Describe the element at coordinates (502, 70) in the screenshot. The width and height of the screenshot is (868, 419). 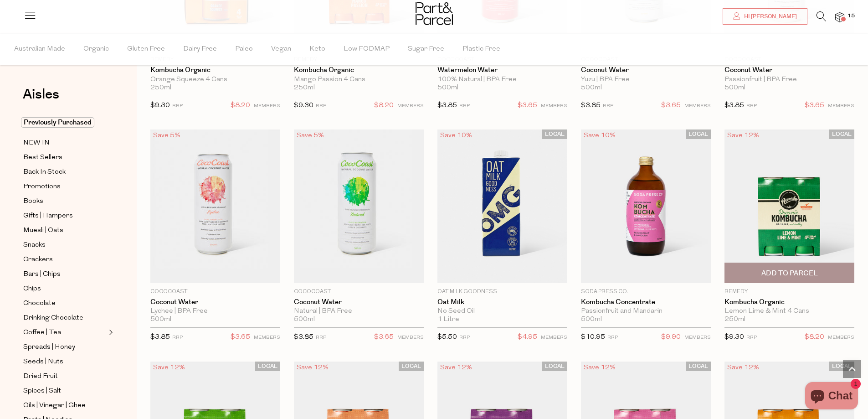
I see `a: Watermelon Water` at that location.